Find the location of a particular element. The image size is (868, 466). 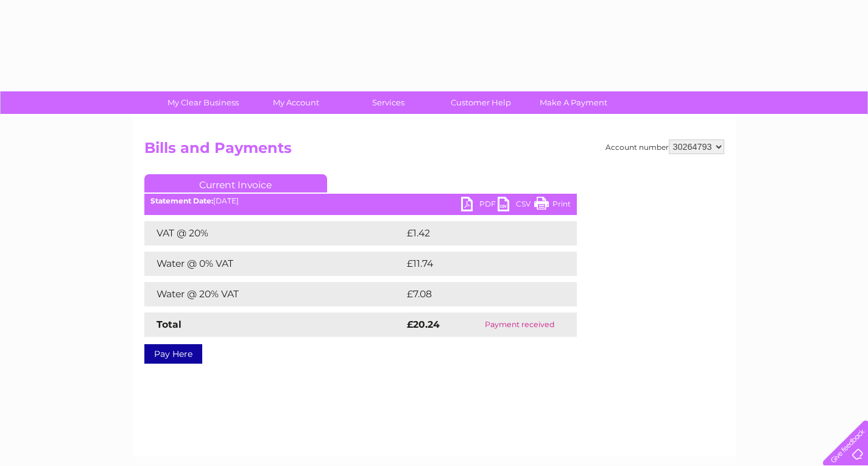

strong: Total is located at coordinates (169, 324).